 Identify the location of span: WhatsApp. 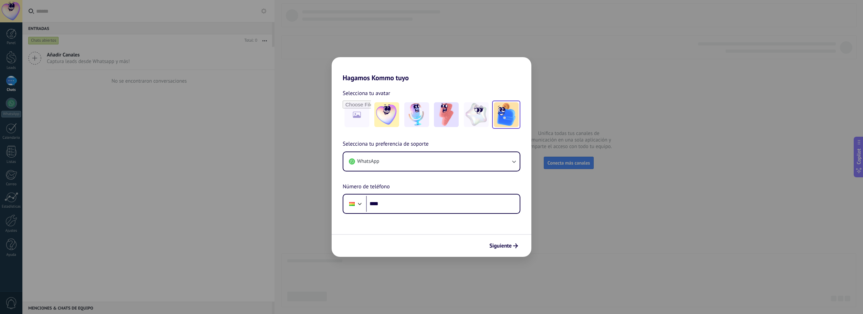
(368, 161).